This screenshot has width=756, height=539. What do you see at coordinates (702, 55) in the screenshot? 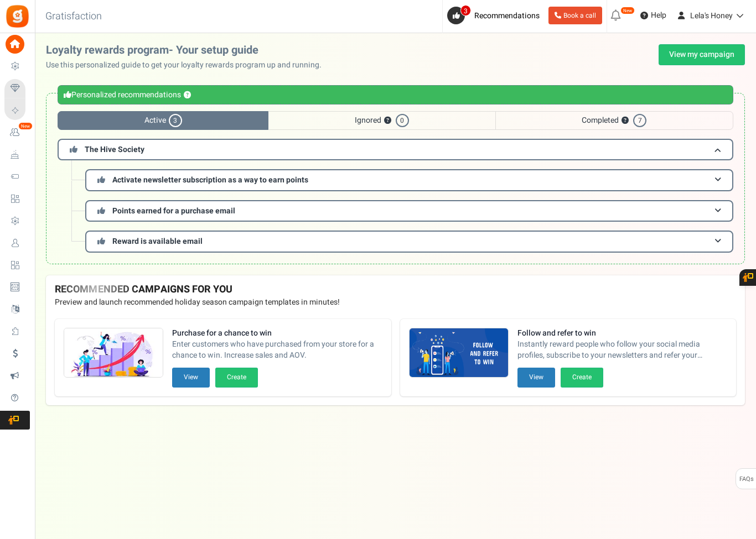
I see `a: View my campaign` at bounding box center [702, 55].